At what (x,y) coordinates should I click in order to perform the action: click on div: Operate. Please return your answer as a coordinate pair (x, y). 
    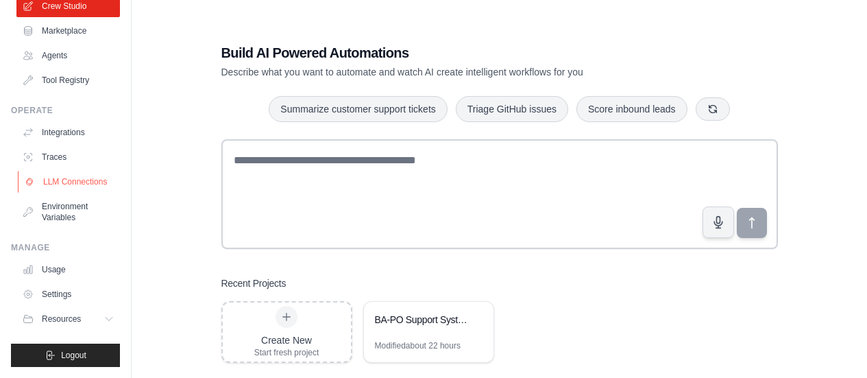
    Looking at the image, I should click on (65, 110).